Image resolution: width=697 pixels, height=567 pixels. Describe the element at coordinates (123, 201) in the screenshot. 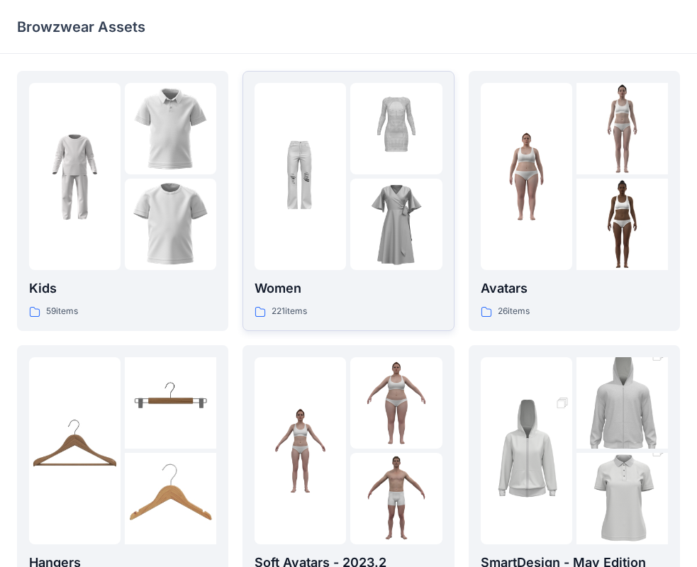

I see `a: folder 1folder 2folder 3Kids59items` at that location.